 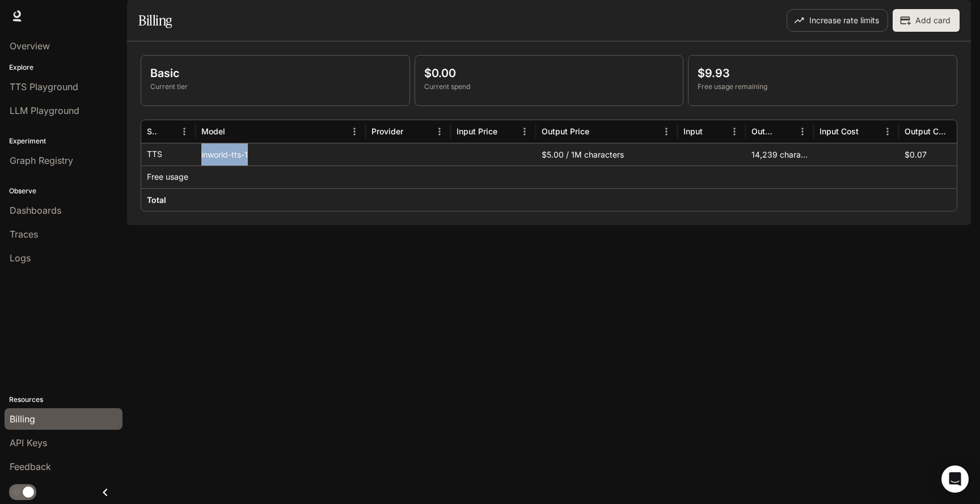 I want to click on div: Service, so click(x=152, y=131).